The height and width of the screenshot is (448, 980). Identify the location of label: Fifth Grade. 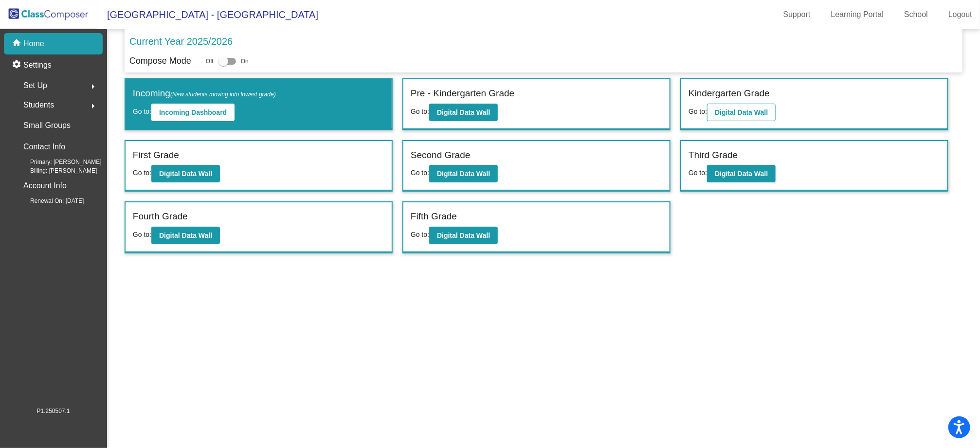
(433, 216).